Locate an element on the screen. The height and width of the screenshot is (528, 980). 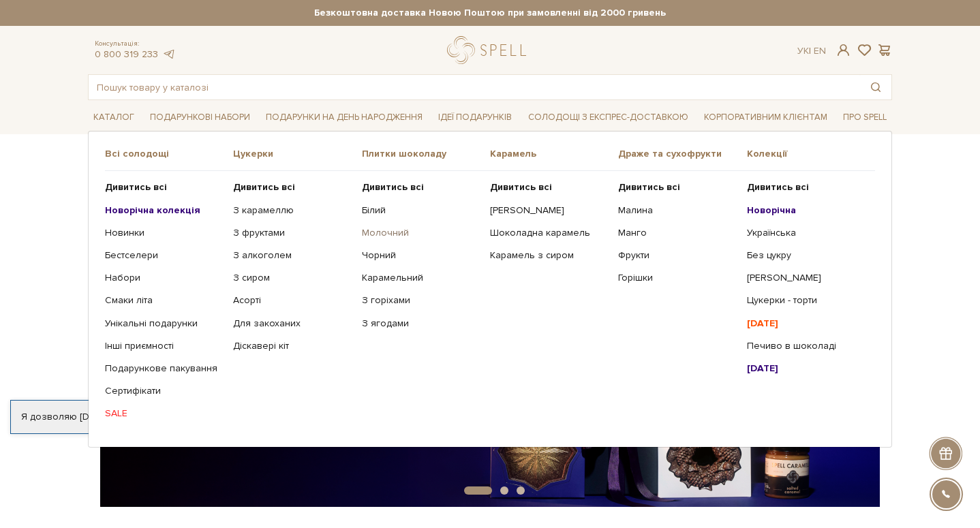
a: Без цукру is located at coordinates (805, 255).